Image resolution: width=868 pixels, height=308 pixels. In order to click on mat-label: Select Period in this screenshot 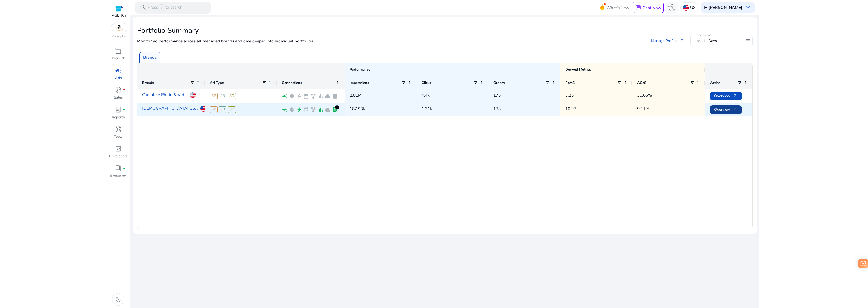, I will do `click(703, 35)`.